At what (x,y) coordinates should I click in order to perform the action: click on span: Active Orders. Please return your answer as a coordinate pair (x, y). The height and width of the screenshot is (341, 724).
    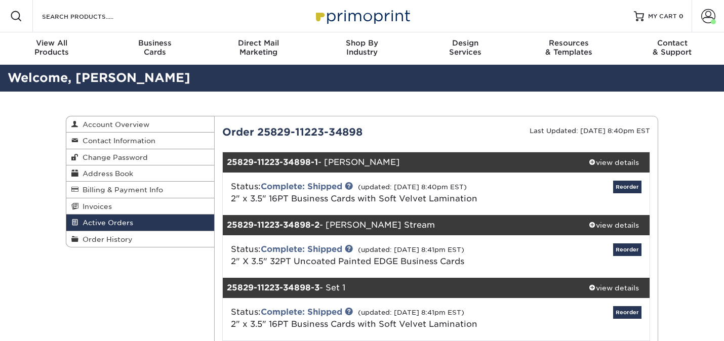
    Looking at the image, I should click on (106, 223).